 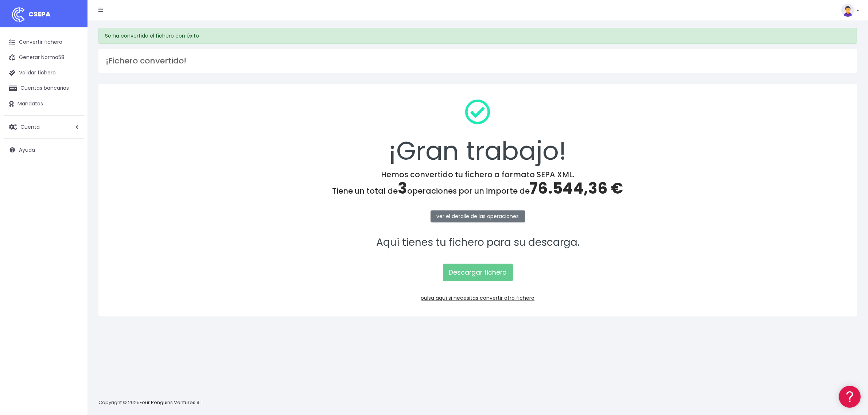 What do you see at coordinates (44, 127) in the screenshot?
I see `a: Cuenta` at bounding box center [44, 127].